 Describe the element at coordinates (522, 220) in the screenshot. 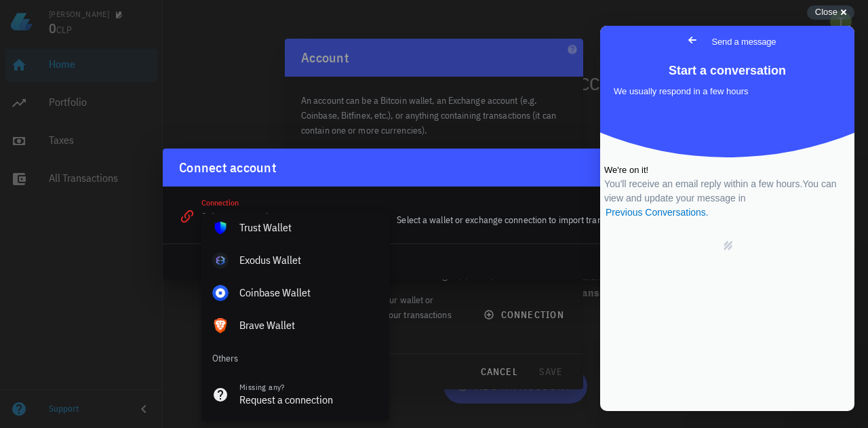

I see `div: Select a wallet or exchange connection to import transactions automatically.` at that location.